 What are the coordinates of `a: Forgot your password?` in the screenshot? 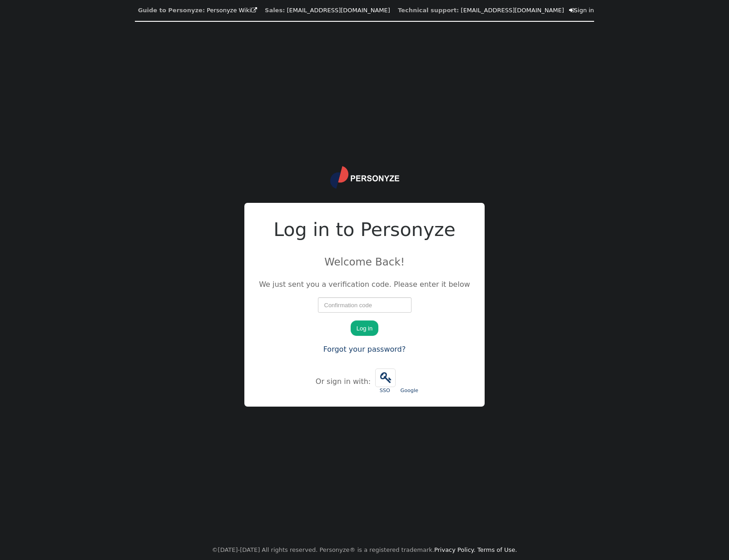 It's located at (364, 349).